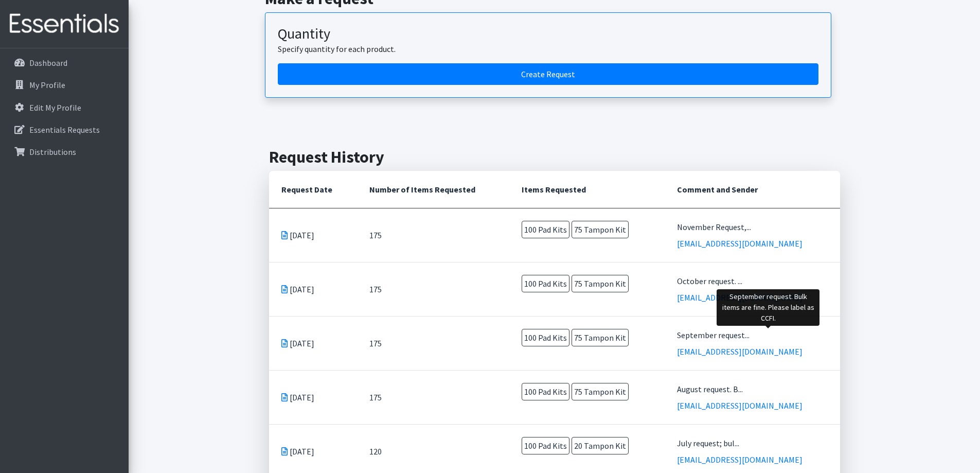  What do you see at coordinates (753, 189) in the screenshot?
I see `th: Comment and Sender` at bounding box center [753, 189].